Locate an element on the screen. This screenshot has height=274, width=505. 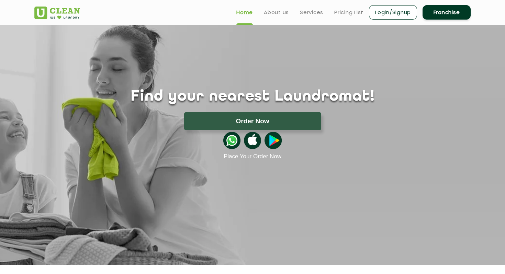
a: Home is located at coordinates (245, 12).